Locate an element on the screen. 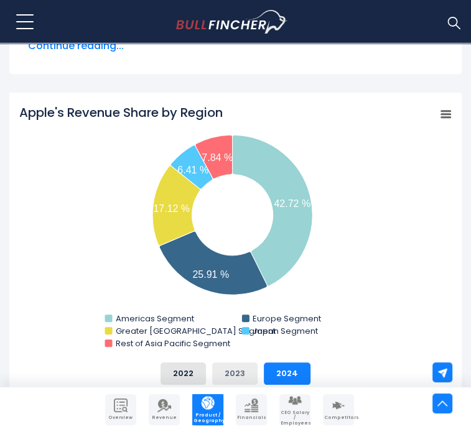  span: Competitors is located at coordinates (338, 418).